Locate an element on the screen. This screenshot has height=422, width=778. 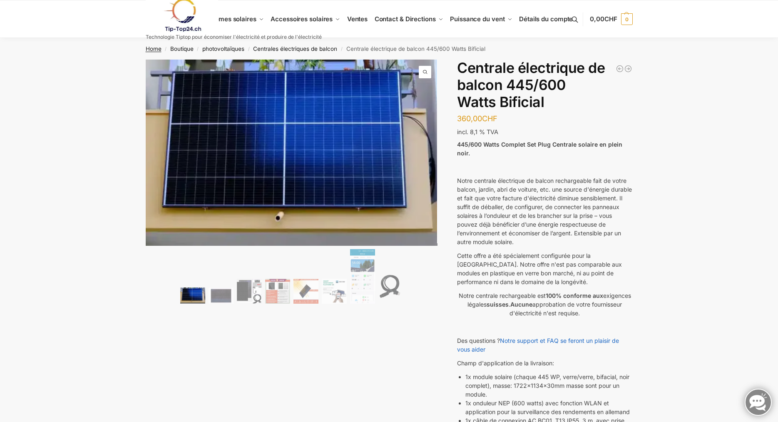
span: Puissance du vent is located at coordinates (477, 19).